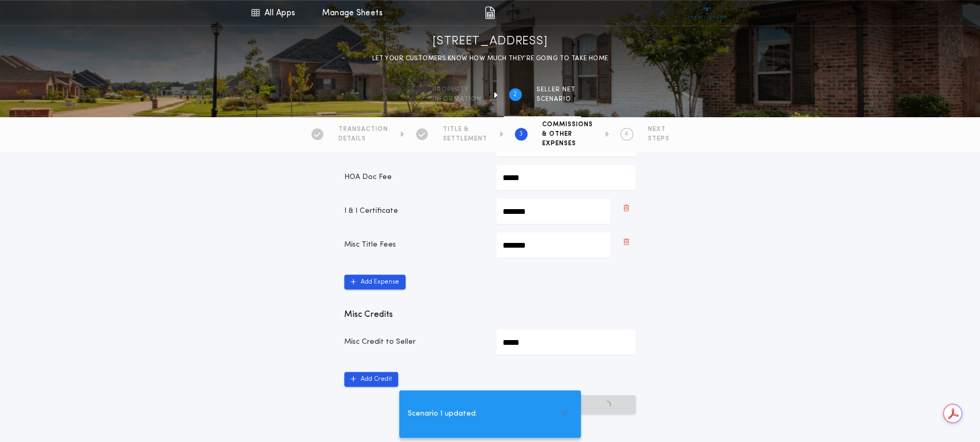  I want to click on span: COMMISSIONS, so click(568, 125).